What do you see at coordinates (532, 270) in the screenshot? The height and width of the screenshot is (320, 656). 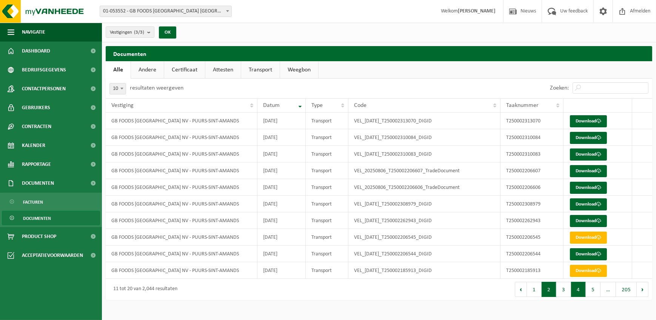 I see `td: T250002185913` at bounding box center [532, 270].